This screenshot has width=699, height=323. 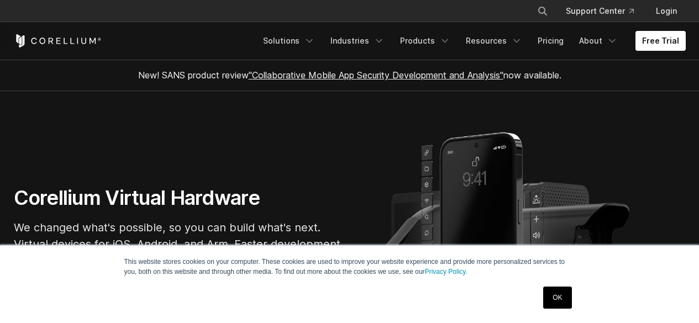 I want to click on a: Industries, so click(x=358, y=41).